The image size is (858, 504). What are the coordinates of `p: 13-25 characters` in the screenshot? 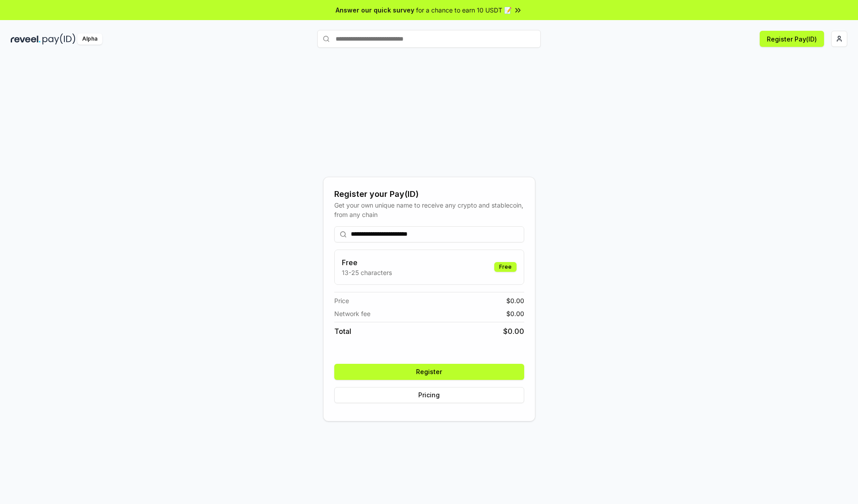 It's located at (367, 272).